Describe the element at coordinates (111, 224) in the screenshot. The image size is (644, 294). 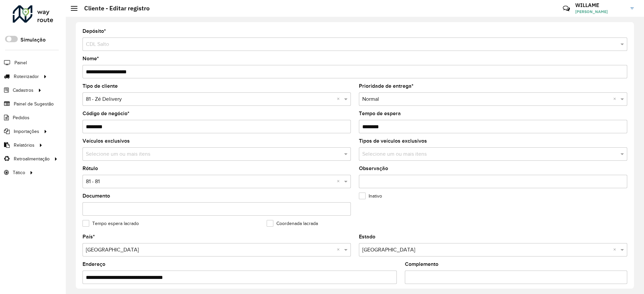
I see `label: Tempo espera lacrado` at that location.